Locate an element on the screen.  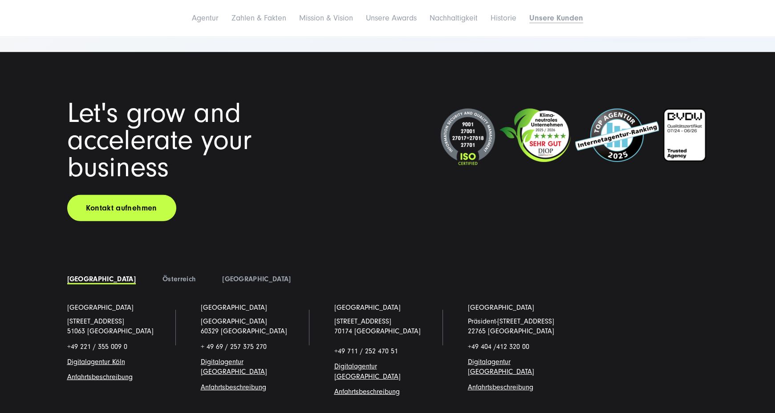
a: Nachhaltigkeit is located at coordinates (453, 18).